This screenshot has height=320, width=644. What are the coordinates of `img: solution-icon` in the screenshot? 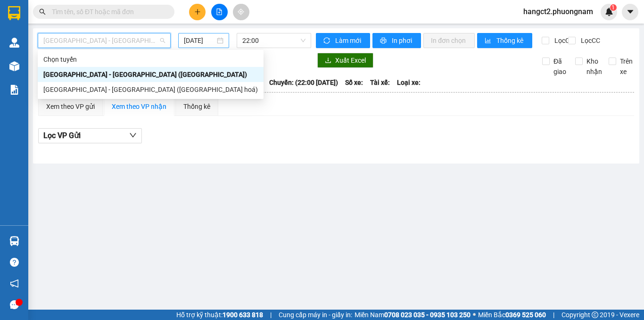 It's located at (14, 90).